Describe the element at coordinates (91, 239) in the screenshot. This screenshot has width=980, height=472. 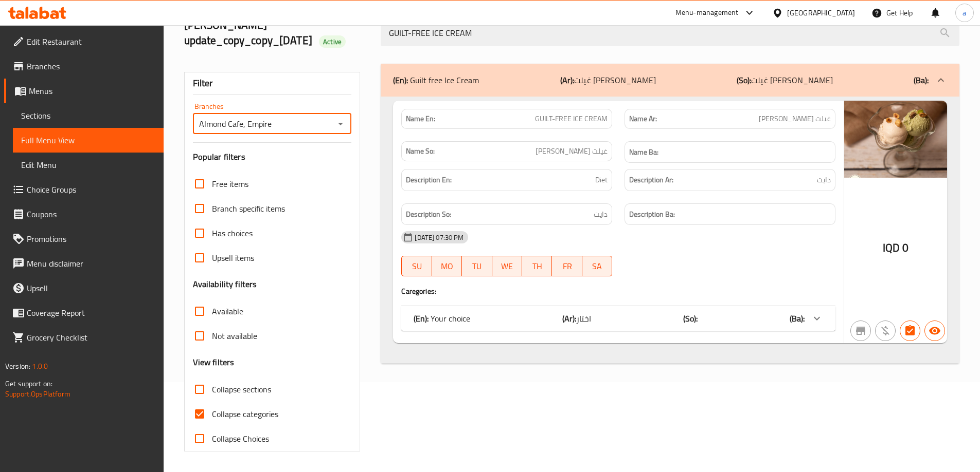
I see `span: Promotions` at that location.